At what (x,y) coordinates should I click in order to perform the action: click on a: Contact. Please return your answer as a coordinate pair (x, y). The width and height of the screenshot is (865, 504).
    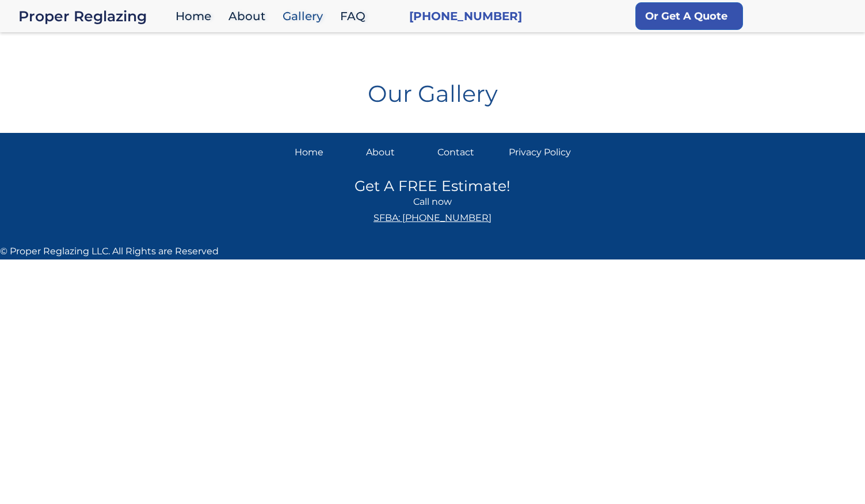
    Looking at the image, I should click on (468, 152).